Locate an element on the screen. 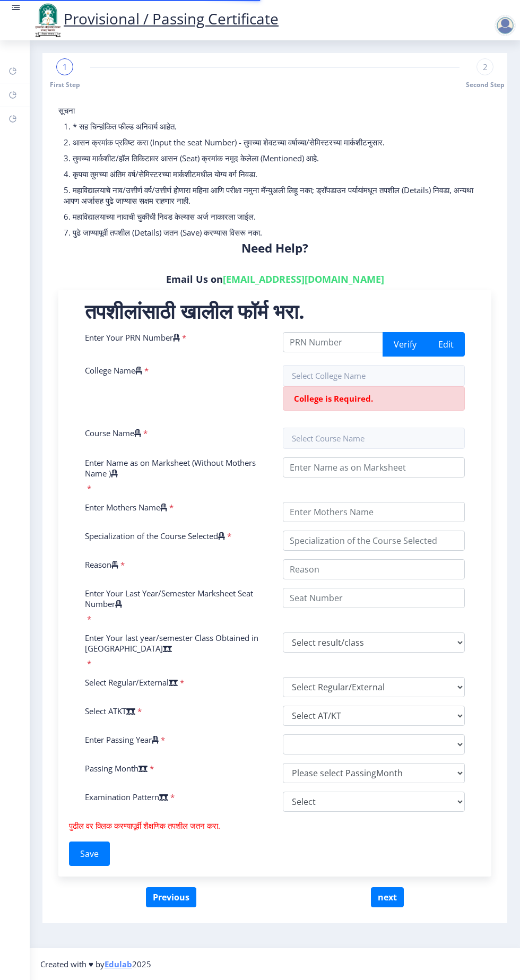 The image size is (520, 980). input: Enter Mothers Name is located at coordinates (373, 512).